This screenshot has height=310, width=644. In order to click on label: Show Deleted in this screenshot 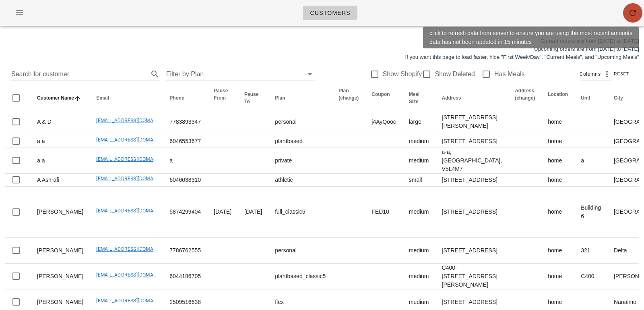, I will do `click(455, 74)`.